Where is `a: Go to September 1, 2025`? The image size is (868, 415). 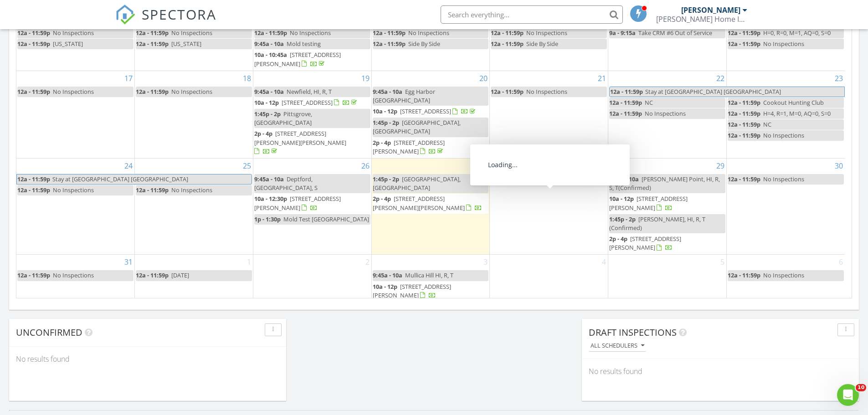
a: Go to September 1, 2025 is located at coordinates (249, 262).